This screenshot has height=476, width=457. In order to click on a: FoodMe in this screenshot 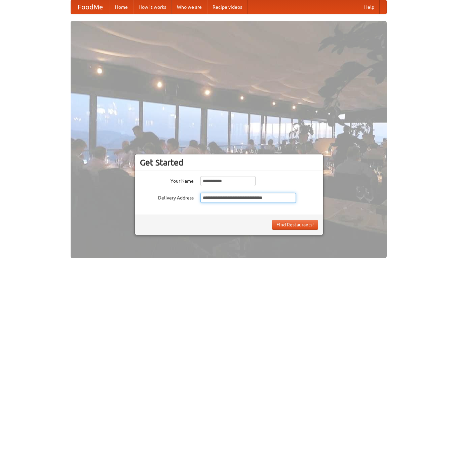, I will do `click(90, 7)`.